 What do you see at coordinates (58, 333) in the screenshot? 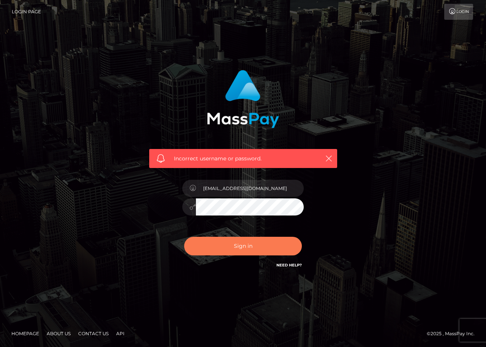
I see `a: About Us` at bounding box center [58, 333].